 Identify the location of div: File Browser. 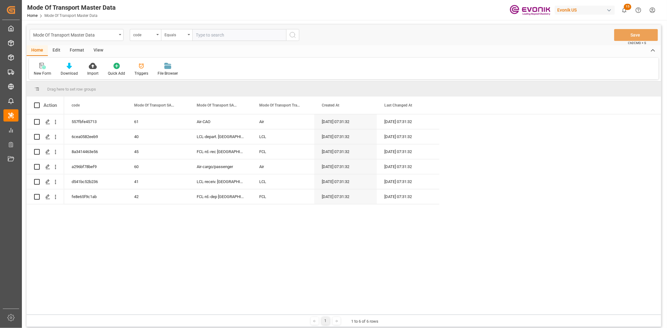
(168, 73).